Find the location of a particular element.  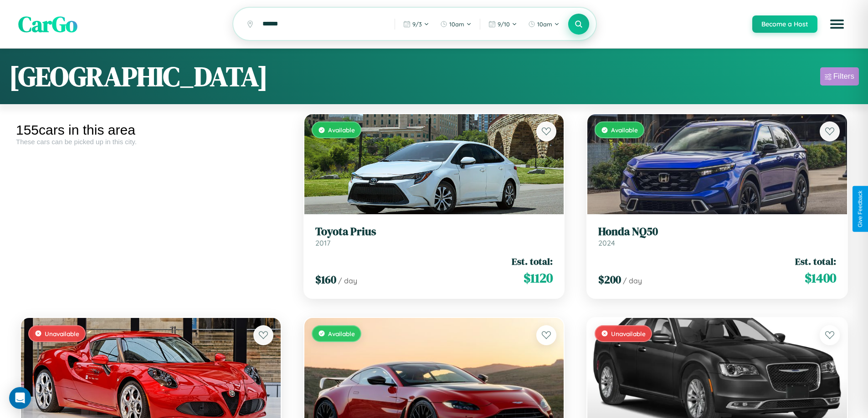

span: 9 / 10 is located at coordinates (504, 24).